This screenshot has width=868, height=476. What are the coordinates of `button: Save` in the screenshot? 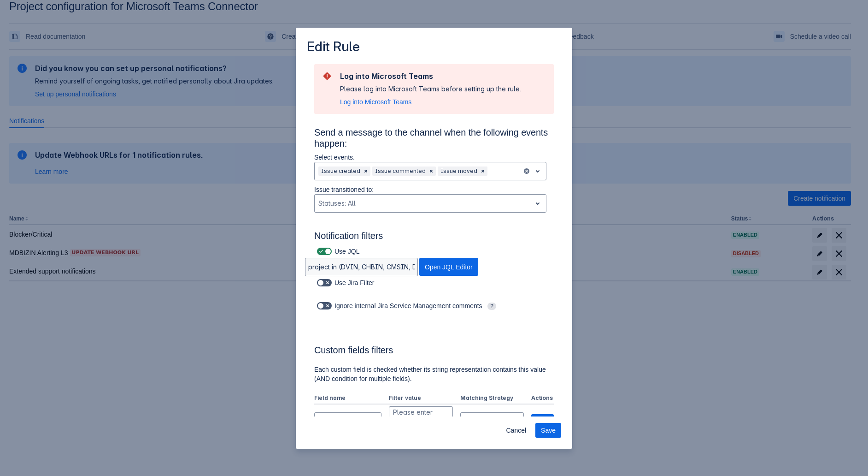 It's located at (548, 431).